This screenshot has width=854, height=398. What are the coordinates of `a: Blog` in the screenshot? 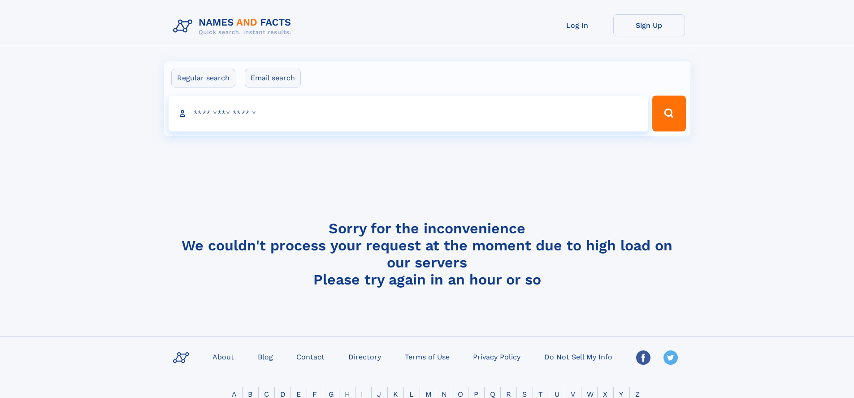 It's located at (265, 356).